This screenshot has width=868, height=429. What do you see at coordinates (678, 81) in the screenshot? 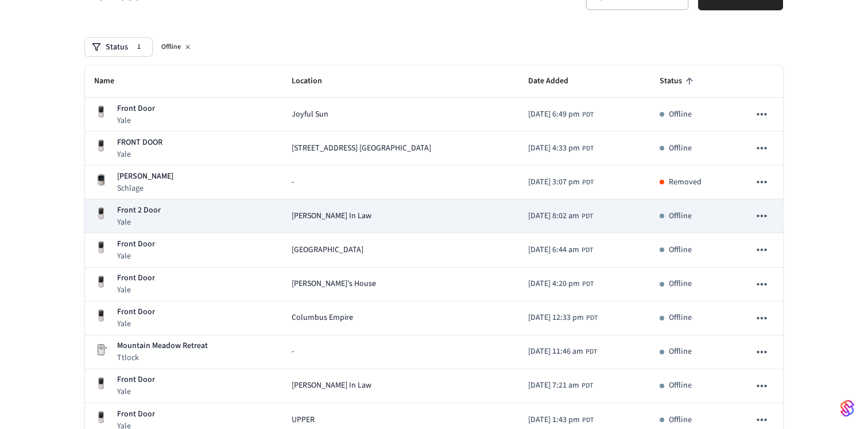
I see `span: Status` at bounding box center [678, 81].